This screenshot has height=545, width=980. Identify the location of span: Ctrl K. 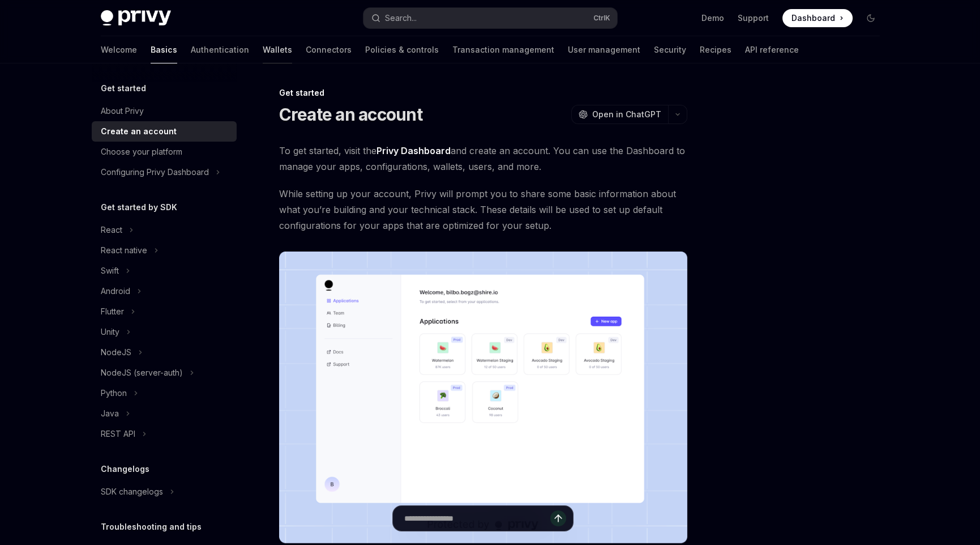
(602, 18).